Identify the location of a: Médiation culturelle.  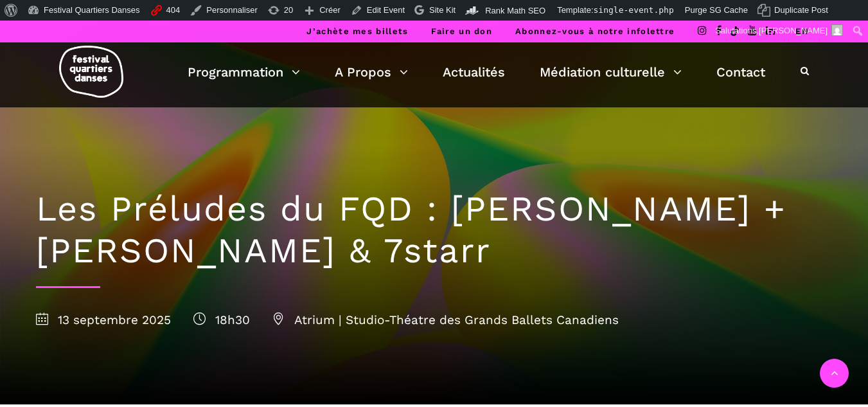
(610, 72).